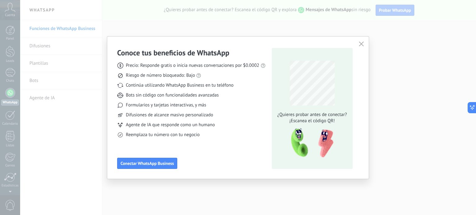  I want to click on h3: Conoce tus beneficios de WhatsApp, so click(173, 53).